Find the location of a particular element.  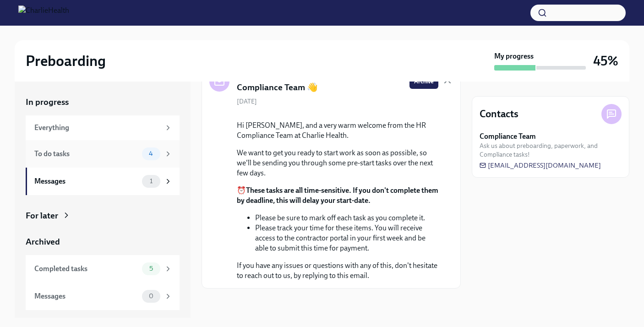

strong: Compliance Team is located at coordinates (507, 137).